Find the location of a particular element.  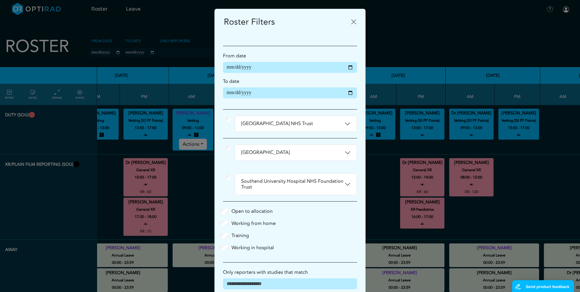

label: Open to allocation is located at coordinates (252, 211).